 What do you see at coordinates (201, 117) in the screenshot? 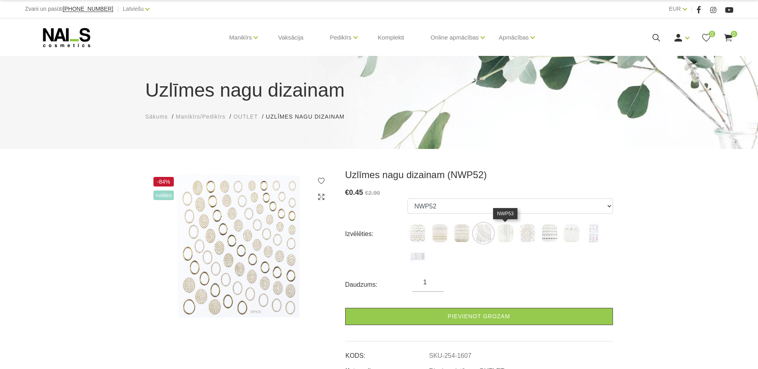
I see `a: Manikīrs/Pedikīrs` at bounding box center [201, 117].